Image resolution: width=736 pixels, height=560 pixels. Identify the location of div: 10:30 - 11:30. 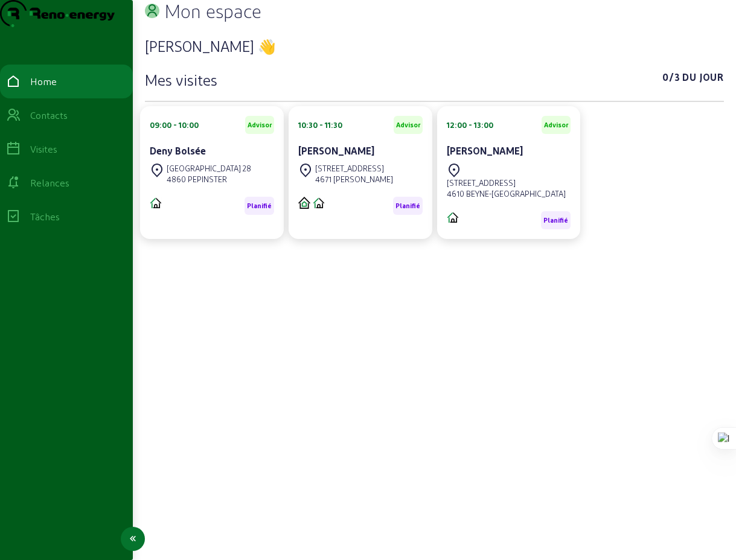
(320, 125).